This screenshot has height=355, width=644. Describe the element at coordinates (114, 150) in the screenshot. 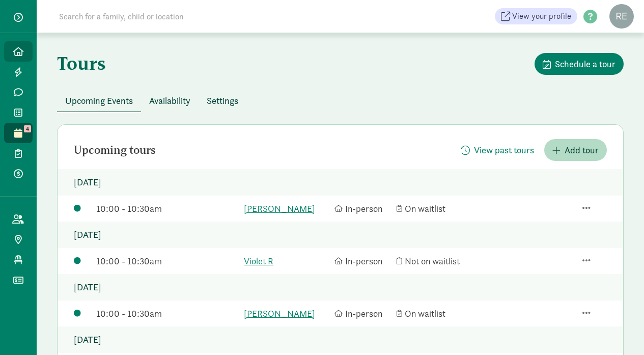

I see `h2: Upcoming tours` at that location.